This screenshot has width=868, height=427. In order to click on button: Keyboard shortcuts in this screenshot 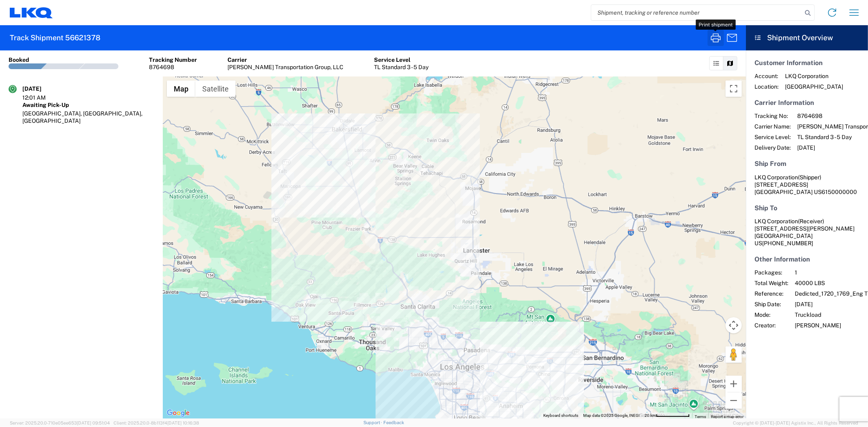, I will do `click(561, 416)`.